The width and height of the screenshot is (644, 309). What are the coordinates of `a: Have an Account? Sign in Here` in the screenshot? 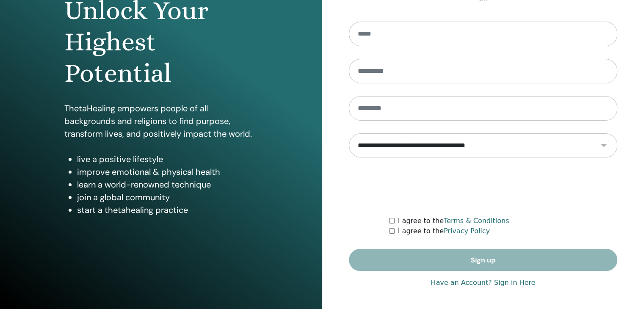 It's located at (483, 283).